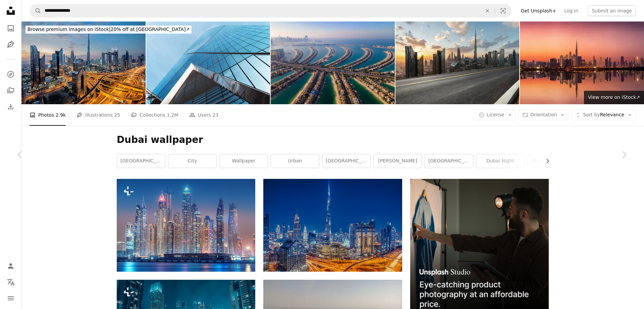 The width and height of the screenshot is (644, 309). I want to click on button: License, so click(495, 115).